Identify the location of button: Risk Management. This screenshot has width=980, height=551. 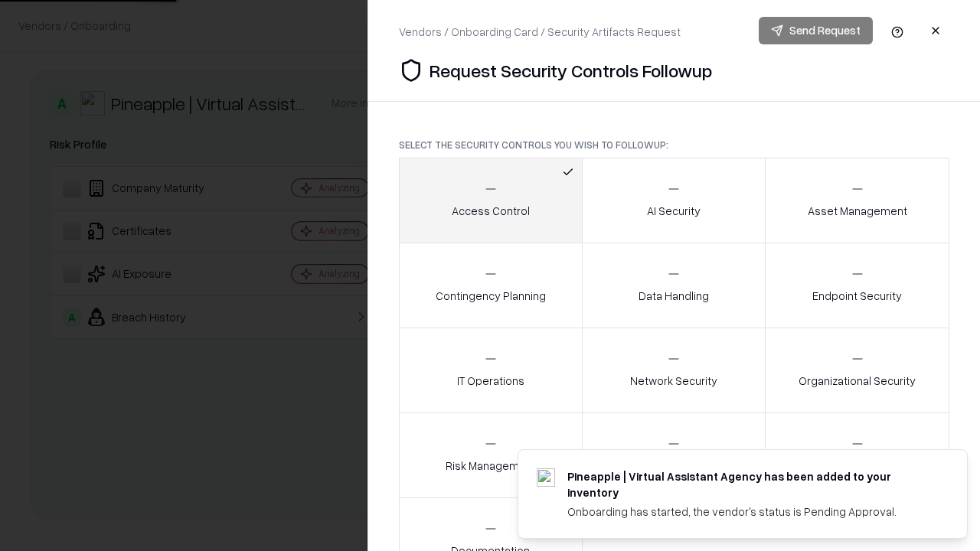
(491, 455).